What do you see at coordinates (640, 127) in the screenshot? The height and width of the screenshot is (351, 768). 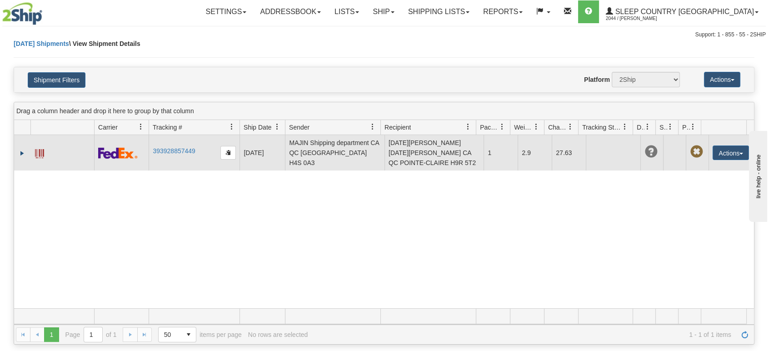 I see `span: Delivery Status` at bounding box center [640, 127].